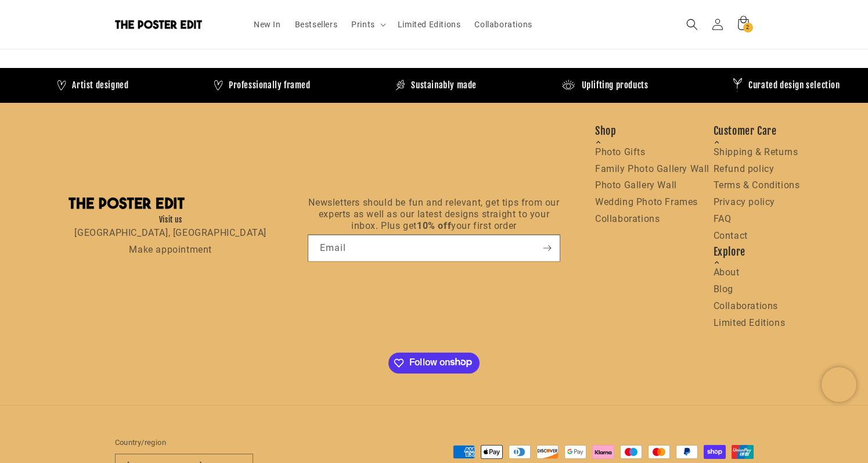 This screenshot has width=868, height=463. Describe the element at coordinates (652, 134) in the screenshot. I see `span: Shop` at that location.